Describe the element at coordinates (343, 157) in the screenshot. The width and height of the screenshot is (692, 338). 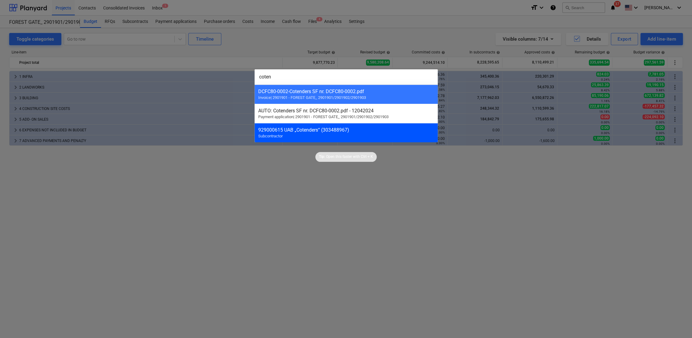
I see `p: Open this faster with` at that location.